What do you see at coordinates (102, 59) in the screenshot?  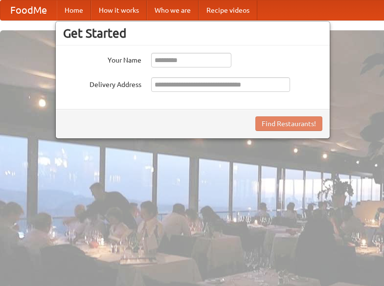 I see `label: Your Name` at bounding box center [102, 59].